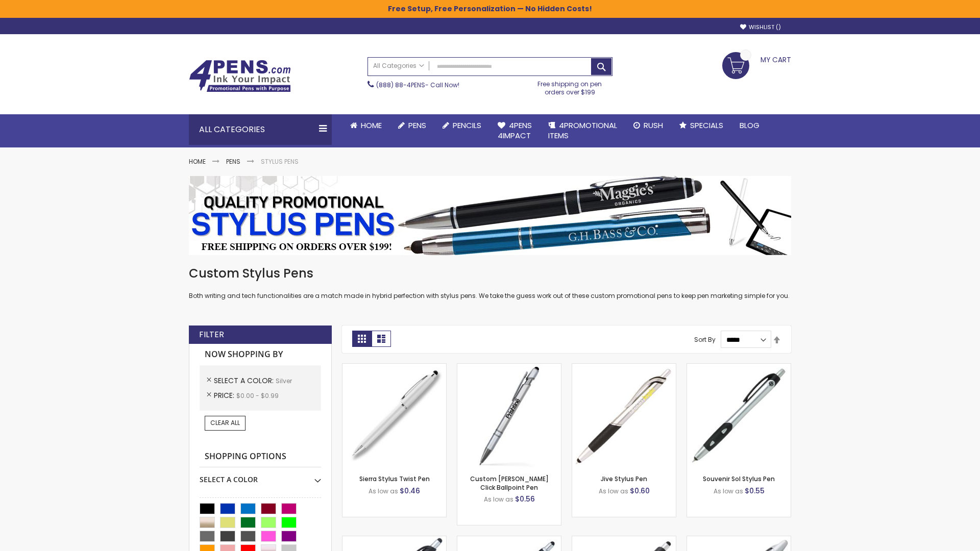 Image resolution: width=980 pixels, height=551 pixels. I want to click on span: $0.46, so click(410, 491).